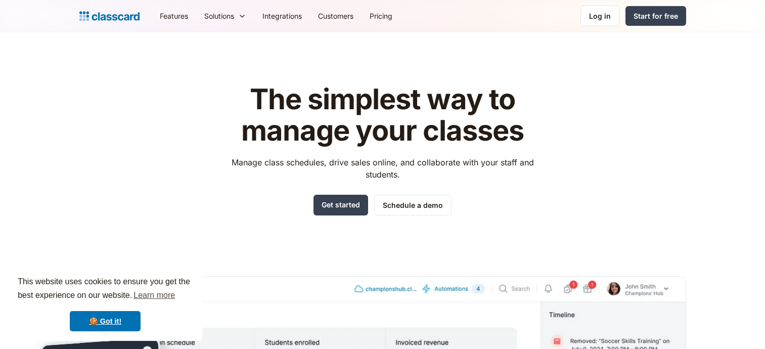 This screenshot has height=349, width=765. Describe the element at coordinates (105, 303) in the screenshot. I see `div: cookieconsent` at that location.